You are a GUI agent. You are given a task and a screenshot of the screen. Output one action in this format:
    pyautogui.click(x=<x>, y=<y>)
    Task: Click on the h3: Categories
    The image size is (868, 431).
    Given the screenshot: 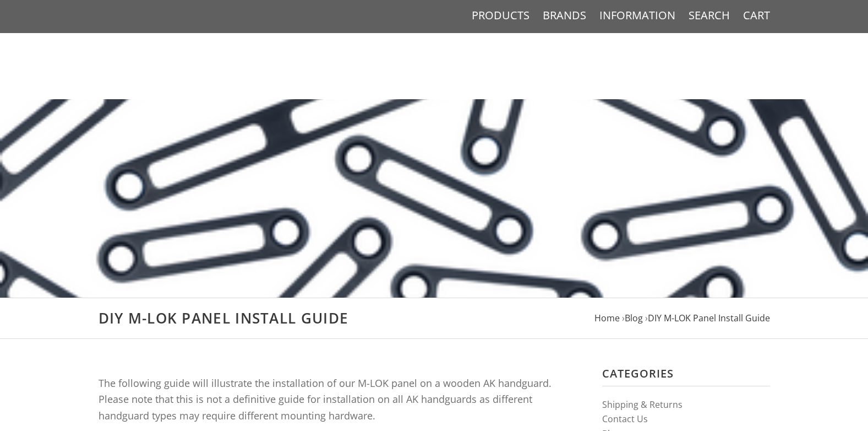 What is the action you would take?
    pyautogui.click(x=685, y=376)
    